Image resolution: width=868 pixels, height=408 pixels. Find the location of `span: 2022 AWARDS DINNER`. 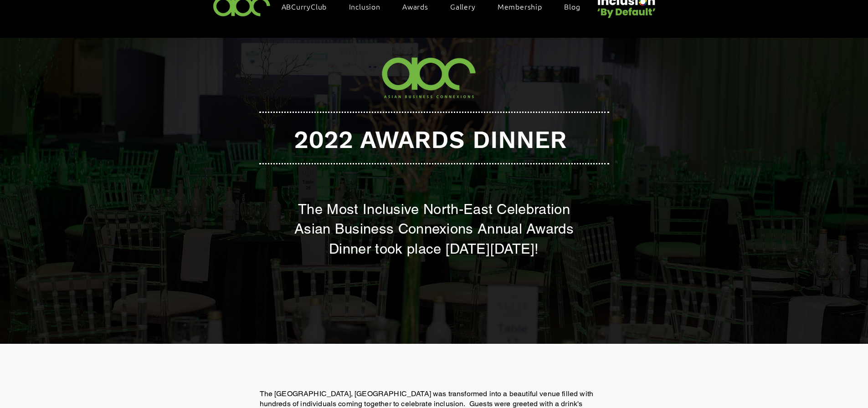

span: 2022 AWARDS DINNER is located at coordinates (430, 139).